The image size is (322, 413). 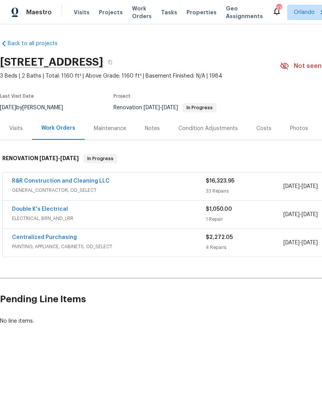 What do you see at coordinates (110, 62) in the screenshot?
I see `button: Copy Address` at bounding box center [110, 62].